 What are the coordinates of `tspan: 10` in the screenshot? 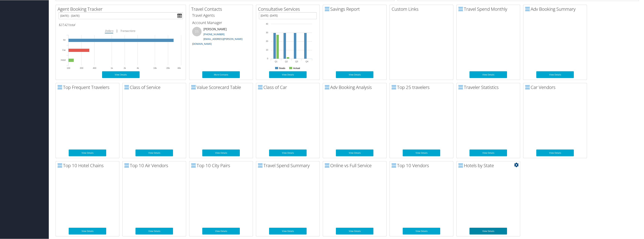 It's located at (267, 50).